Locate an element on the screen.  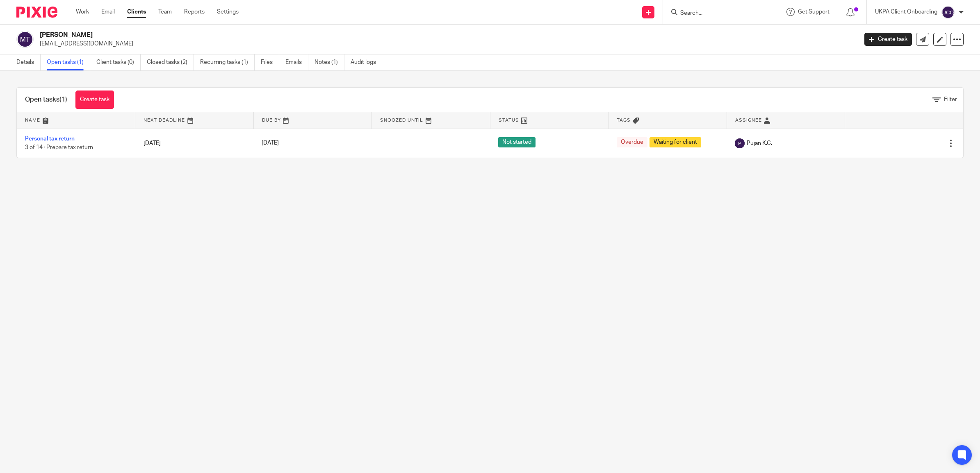
span: Filter is located at coordinates (950, 99).